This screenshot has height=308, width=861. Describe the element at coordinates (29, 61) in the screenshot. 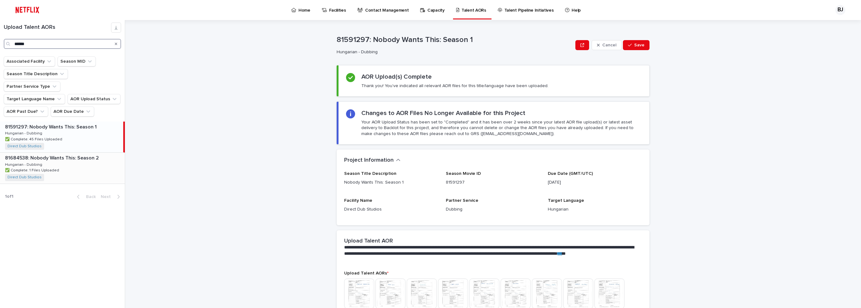

I see `button: Associated Facility` at that location.